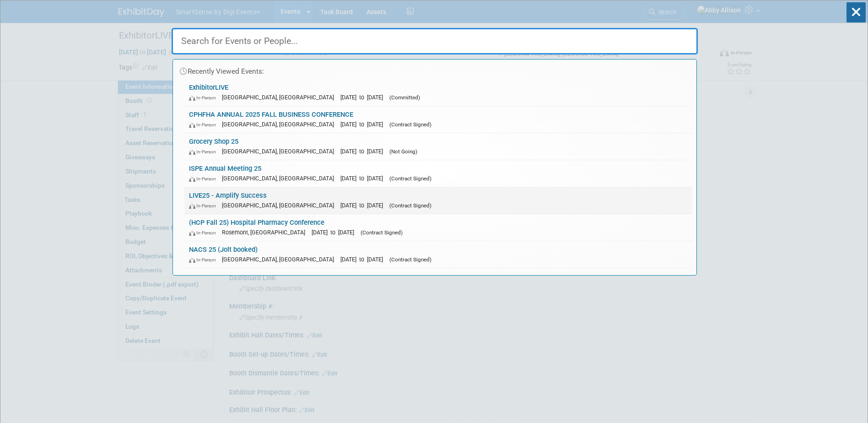 The width and height of the screenshot is (868, 423). I want to click on input: Search for Events or People..., so click(434, 41).